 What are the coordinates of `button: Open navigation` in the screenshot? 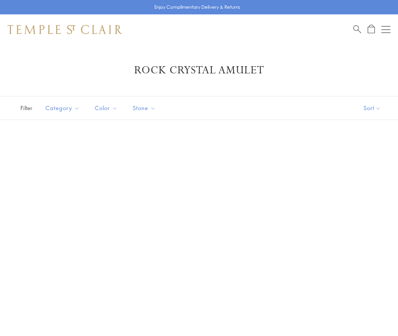 It's located at (386, 30).